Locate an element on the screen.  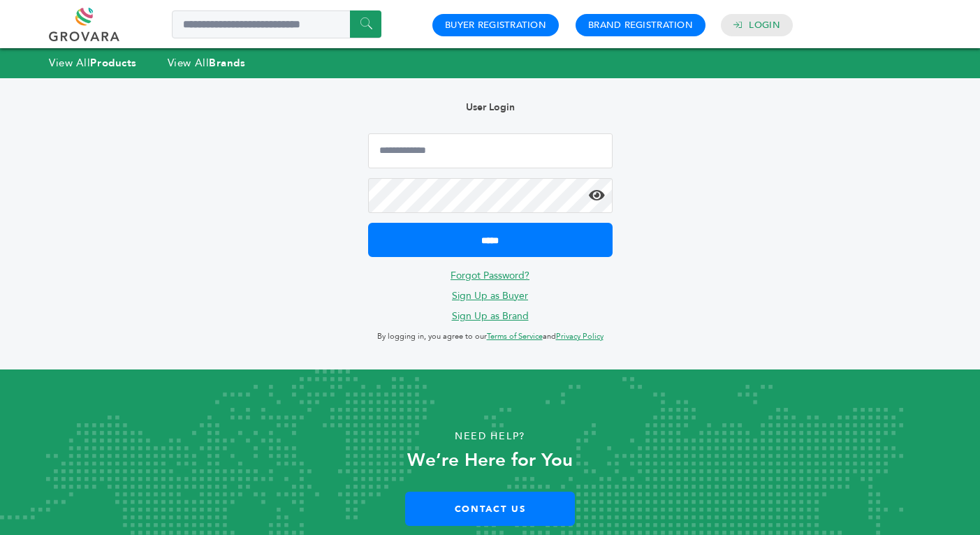
a: Sign Up as Buyer is located at coordinates (490, 296).